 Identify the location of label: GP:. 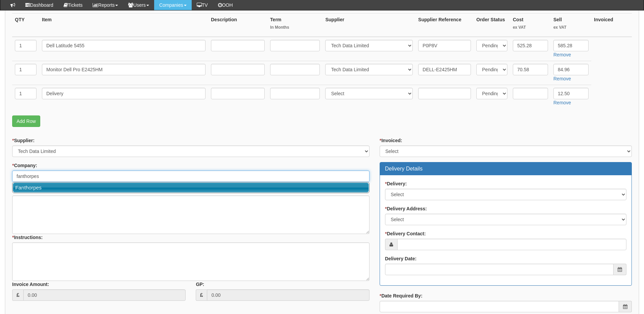
(200, 284).